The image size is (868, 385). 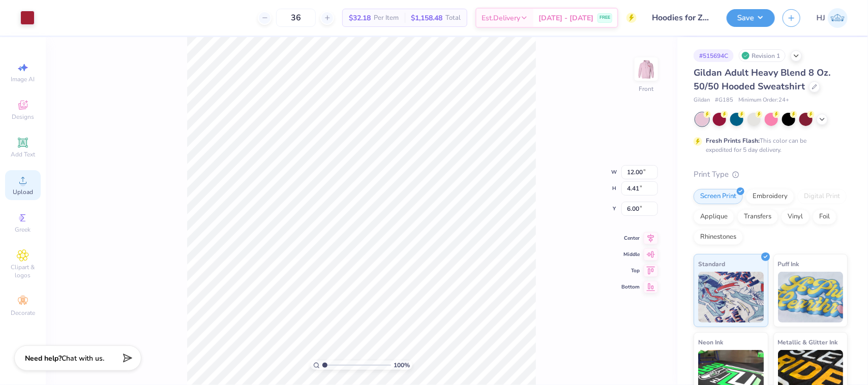 What do you see at coordinates (821, 18) in the screenshot?
I see `span: HJ` at bounding box center [821, 18].